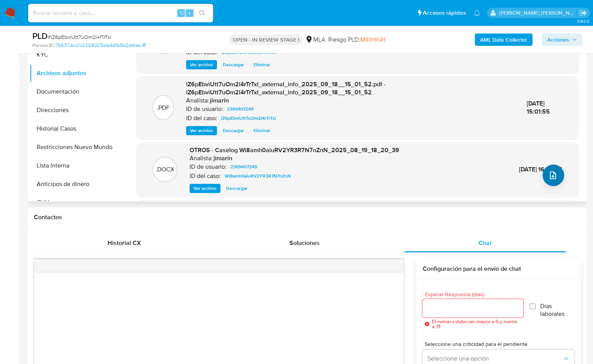 The height and width of the screenshot is (364, 593). What do you see at coordinates (165, 169) in the screenshot?
I see `p: .DOCX` at bounding box center [165, 169].